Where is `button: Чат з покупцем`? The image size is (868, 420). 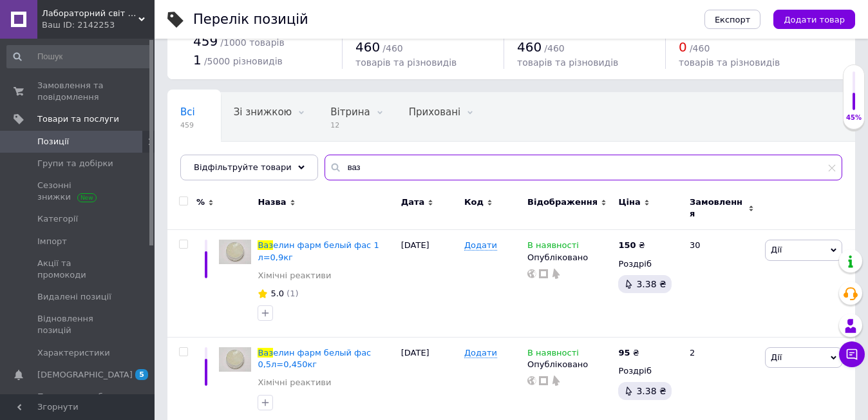
button: Чат з покупцем is located at coordinates (852, 355).